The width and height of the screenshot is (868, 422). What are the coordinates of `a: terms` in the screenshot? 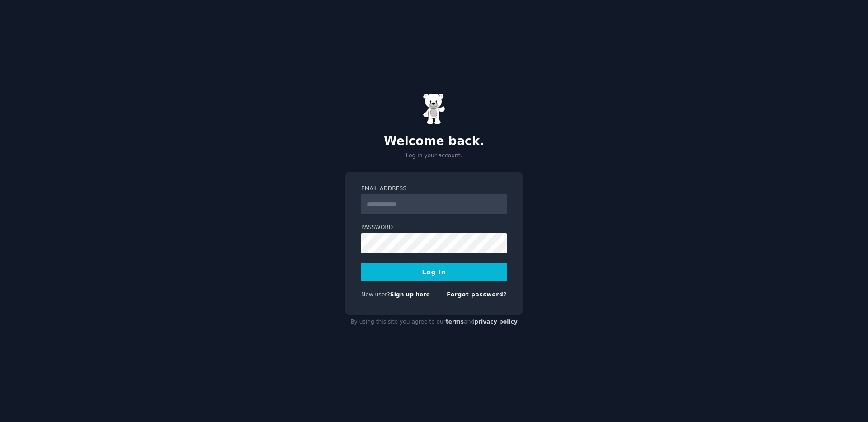 It's located at (454, 322).